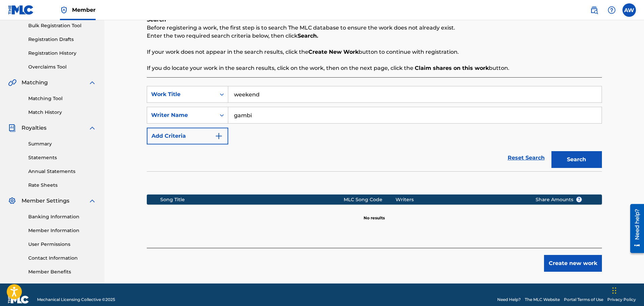 Image resolution: width=644 pixels, height=306 pixels. I want to click on img: MLC Logo, so click(21, 10).